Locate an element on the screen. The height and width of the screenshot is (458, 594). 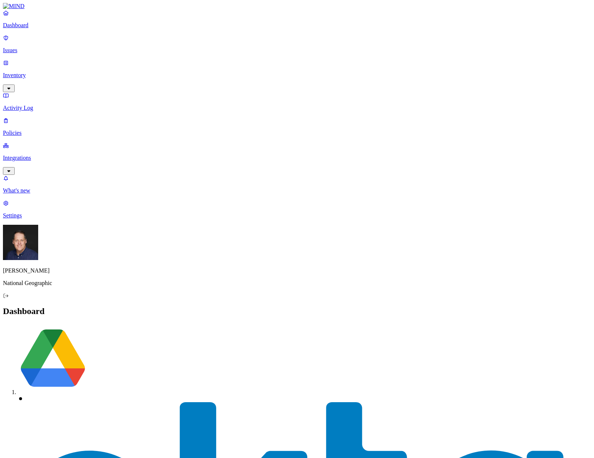
p: National Geographic is located at coordinates (297, 283).